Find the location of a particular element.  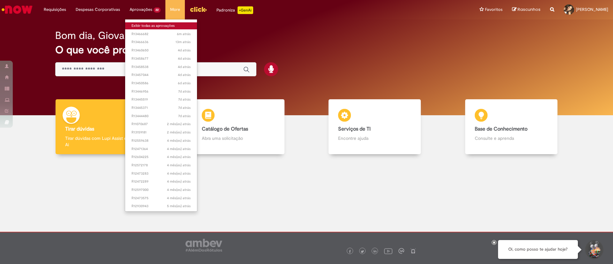

img: click_logo_yellow_360x200.png is located at coordinates (198, 9).